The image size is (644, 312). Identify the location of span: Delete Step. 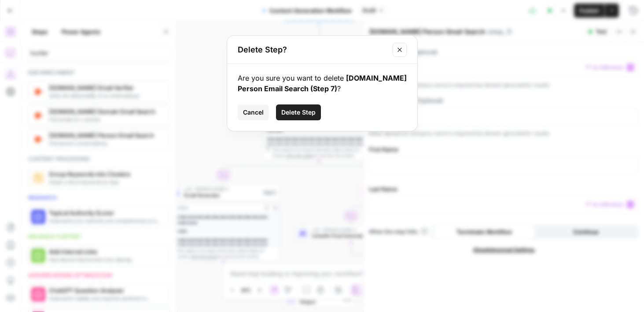
(298, 112).